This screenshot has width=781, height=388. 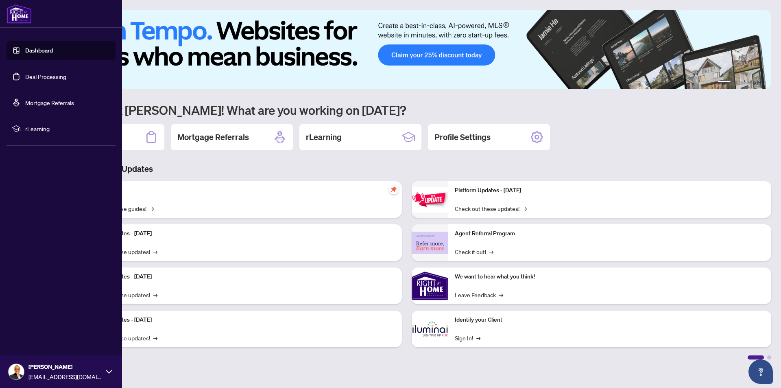 What do you see at coordinates (407, 169) in the screenshot?
I see `h3: Brokerage & Industry Updates` at bounding box center [407, 169].